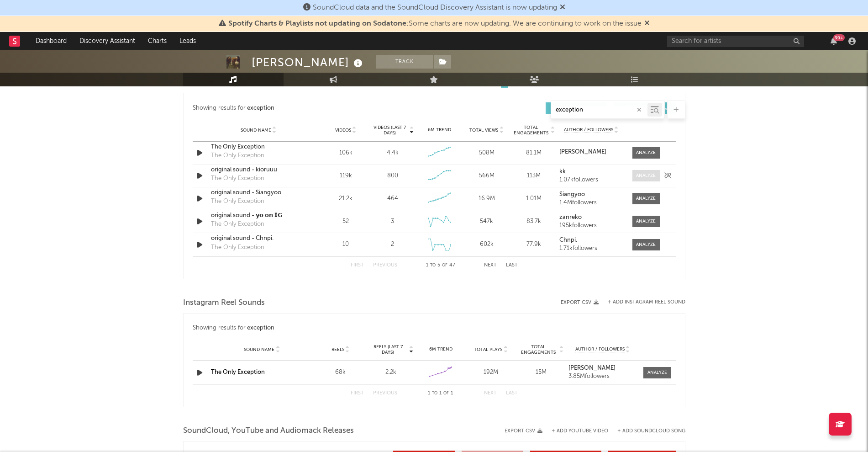 This screenshot has height=452, width=868. I want to click on a: Discovery Assistant, so click(108, 41).